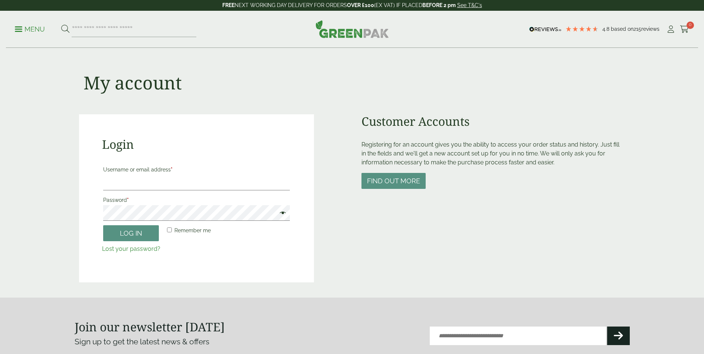 This screenshot has height=354, width=704. Describe the element at coordinates (607, 29) in the screenshot. I see `span: 4.8` at that location.